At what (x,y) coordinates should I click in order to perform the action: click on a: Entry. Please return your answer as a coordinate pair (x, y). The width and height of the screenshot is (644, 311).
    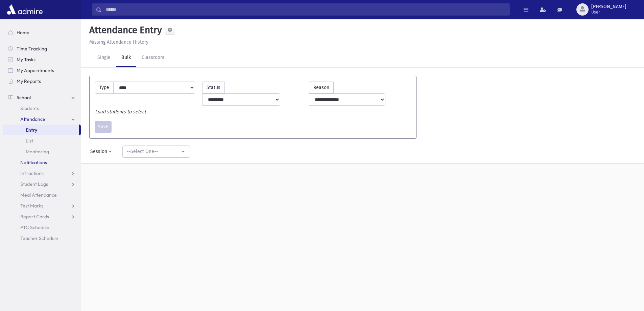
    Looking at the image, I should click on (40, 130).